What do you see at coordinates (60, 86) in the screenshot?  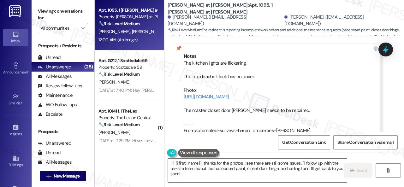 I see `div: Review follow-ups` at bounding box center [60, 86].